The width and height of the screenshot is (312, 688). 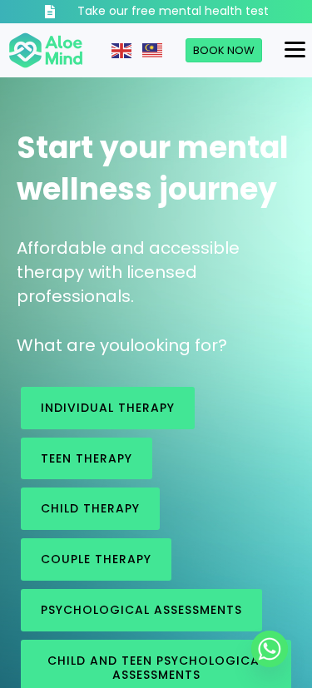 I want to click on a: Couple therapy, so click(x=96, y=559).